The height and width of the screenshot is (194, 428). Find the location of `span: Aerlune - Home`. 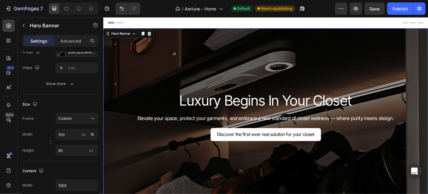

span: Aerlune - Home is located at coordinates (200, 9).